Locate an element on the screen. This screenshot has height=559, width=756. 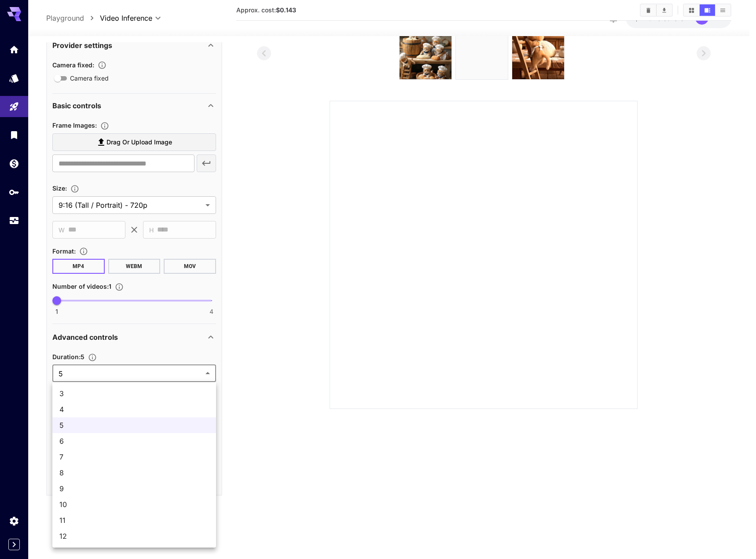
span: 12 is located at coordinates (134, 536).